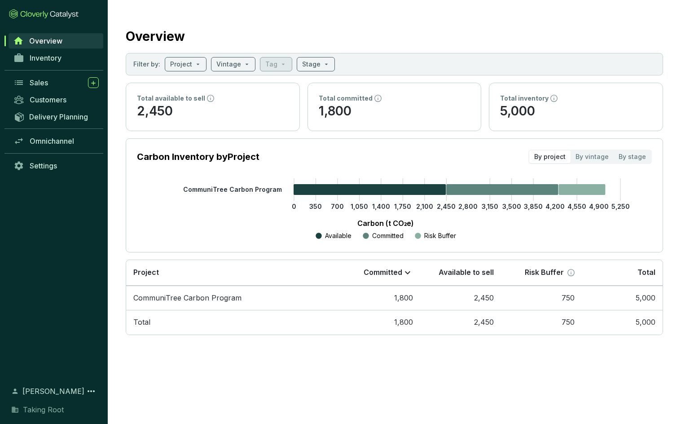 This screenshot has height=424, width=681. What do you see at coordinates (359, 206) in the screenshot?
I see `tspan: 1,050` at bounding box center [359, 206].